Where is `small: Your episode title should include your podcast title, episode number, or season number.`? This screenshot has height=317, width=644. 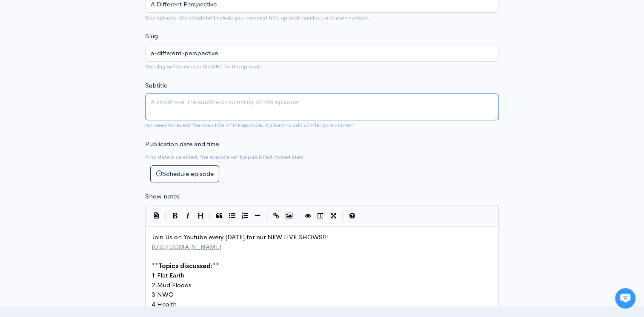
small: Your episode title should include your podcast title, episode number, or season number. is located at coordinates (257, 18).